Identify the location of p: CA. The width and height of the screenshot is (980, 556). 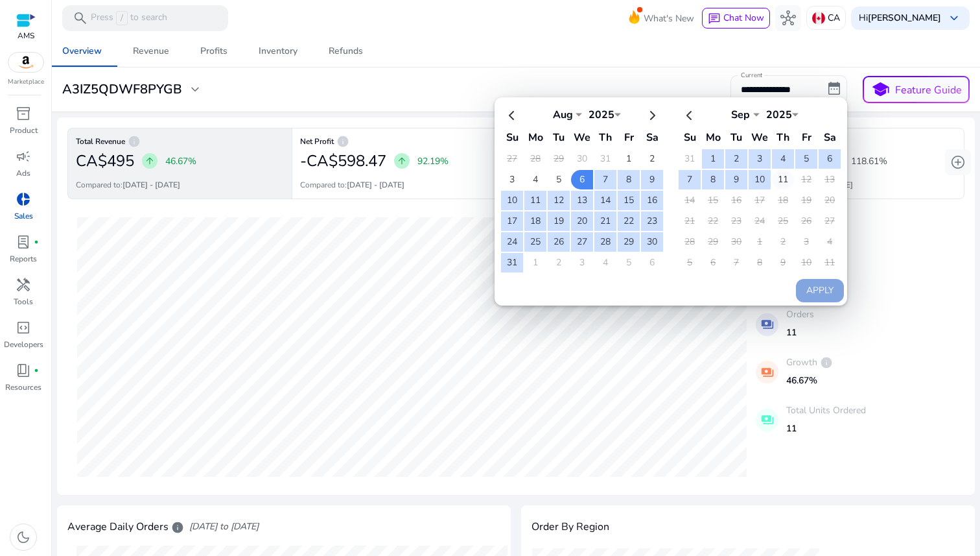
(833, 18).